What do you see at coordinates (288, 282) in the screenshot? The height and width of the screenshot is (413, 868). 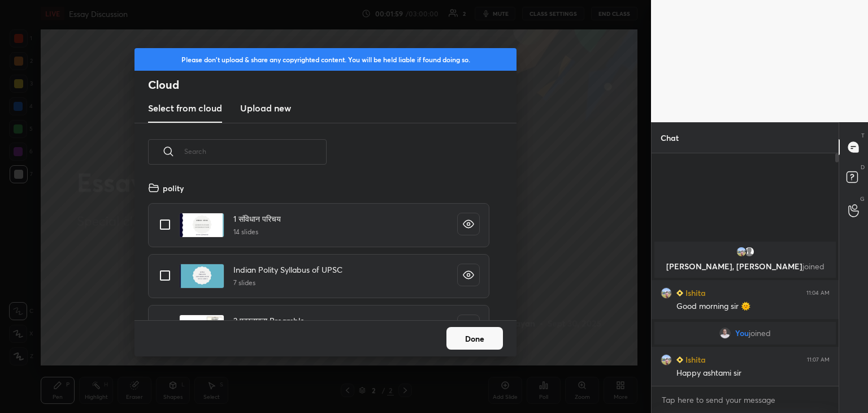 I see `h5: 7 slides` at bounding box center [288, 282].